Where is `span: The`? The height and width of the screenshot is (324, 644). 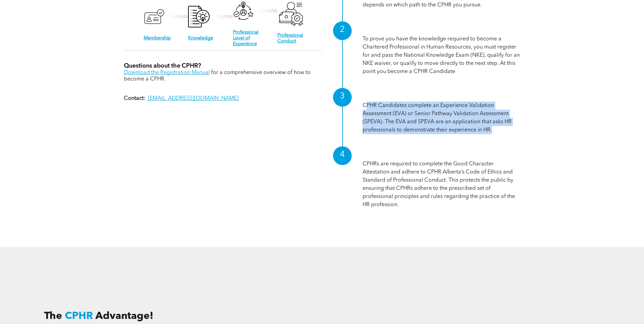
span: The is located at coordinates (53, 316).